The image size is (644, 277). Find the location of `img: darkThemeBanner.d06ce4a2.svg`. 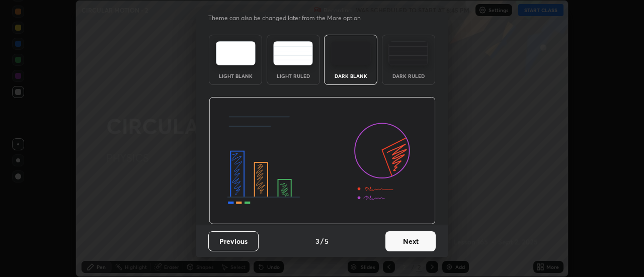

img: darkThemeBanner.d06ce4a2.svg is located at coordinates (322, 161).